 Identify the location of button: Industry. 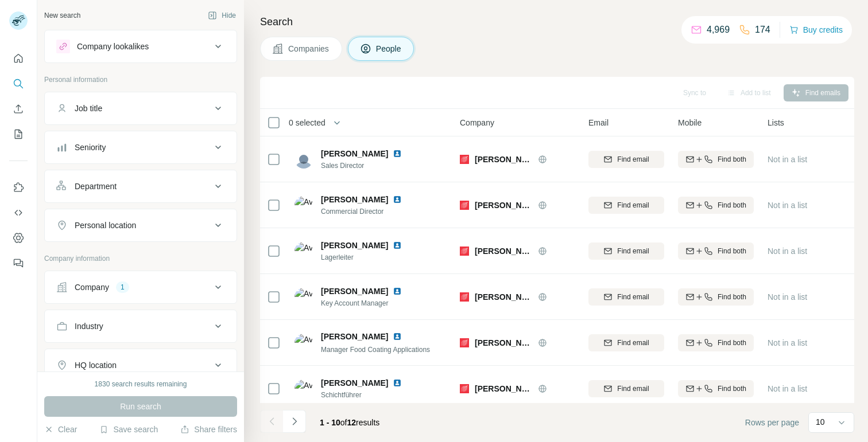
(141, 327).